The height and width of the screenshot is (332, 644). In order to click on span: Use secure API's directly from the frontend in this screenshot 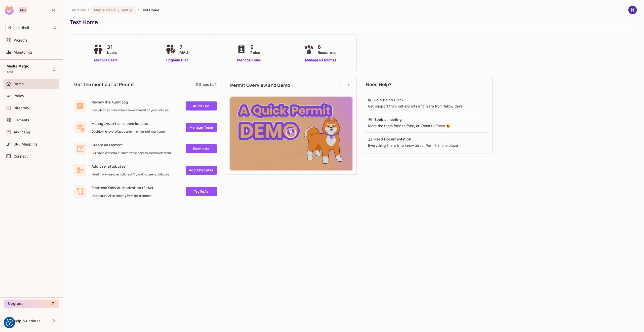, I will do `click(122, 196)`.